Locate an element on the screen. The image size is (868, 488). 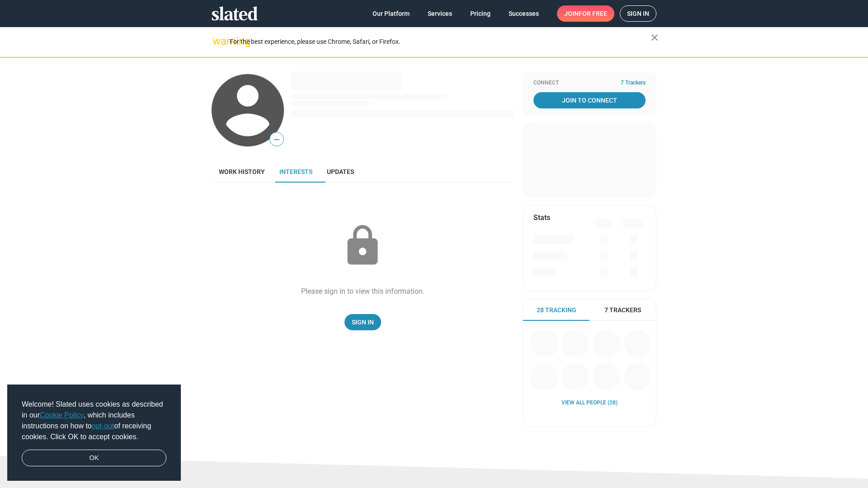
div: cookieconsent is located at coordinates (94, 433).